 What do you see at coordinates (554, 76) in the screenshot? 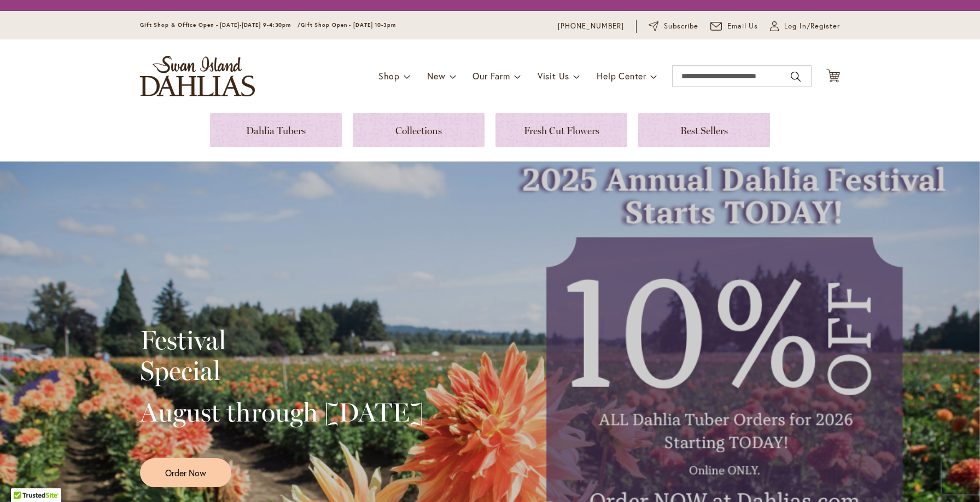
I see `span: Visit Us` at bounding box center [554, 76].